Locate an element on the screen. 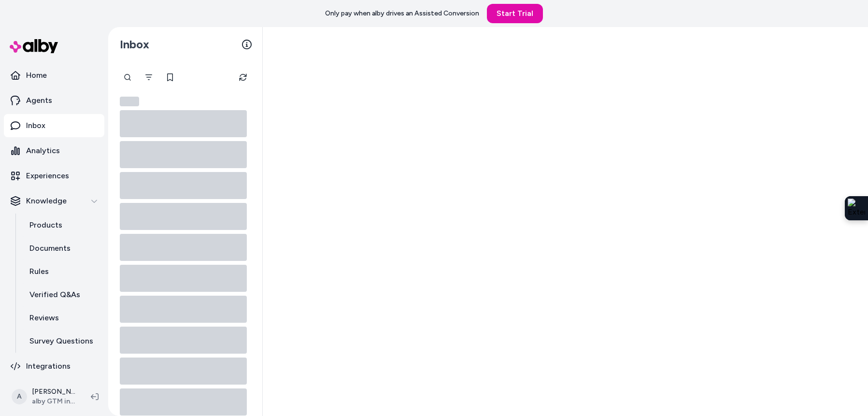  a: Verified Q&As is located at coordinates (62, 295).